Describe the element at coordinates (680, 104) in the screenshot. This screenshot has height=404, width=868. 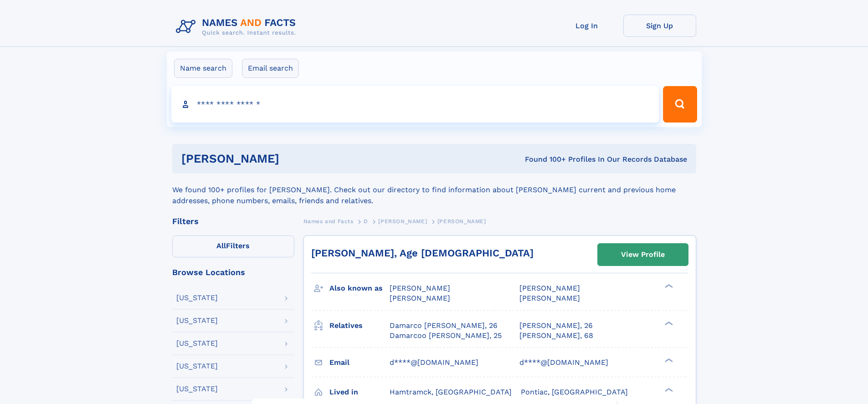
I see `button: Search Button` at that location.